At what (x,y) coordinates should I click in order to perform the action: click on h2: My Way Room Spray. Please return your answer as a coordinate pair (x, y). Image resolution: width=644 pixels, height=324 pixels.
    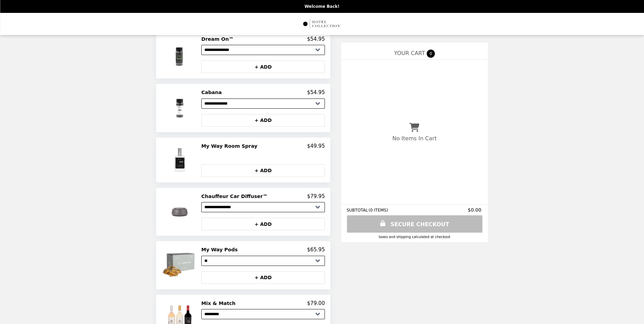
    Looking at the image, I should click on (231, 146).